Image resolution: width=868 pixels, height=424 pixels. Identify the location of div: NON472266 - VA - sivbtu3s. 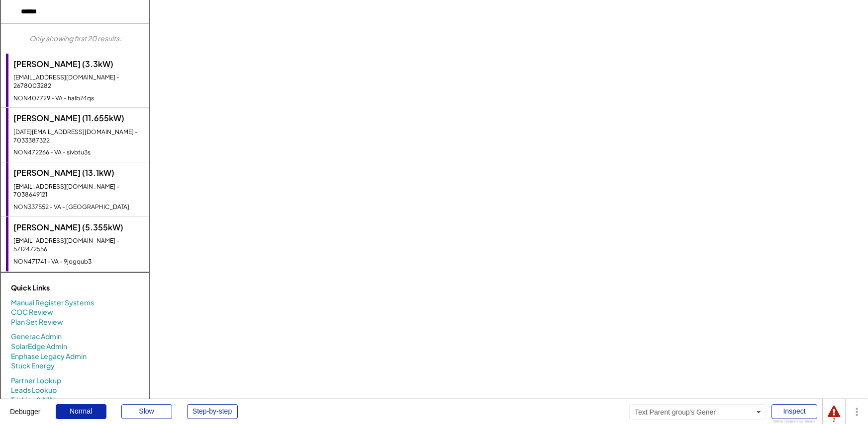
(79, 153).